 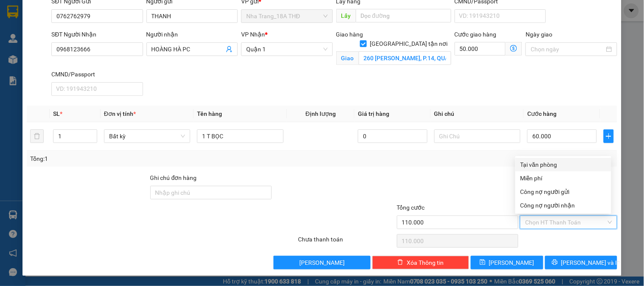 What do you see at coordinates (68, 32) in the screenshot?
I see `b: Gửi khách hàng` at bounding box center [68, 32].